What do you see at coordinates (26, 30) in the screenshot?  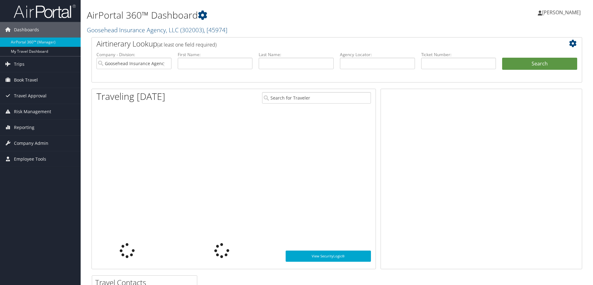 I see `span: Dashboards` at bounding box center [26, 30].